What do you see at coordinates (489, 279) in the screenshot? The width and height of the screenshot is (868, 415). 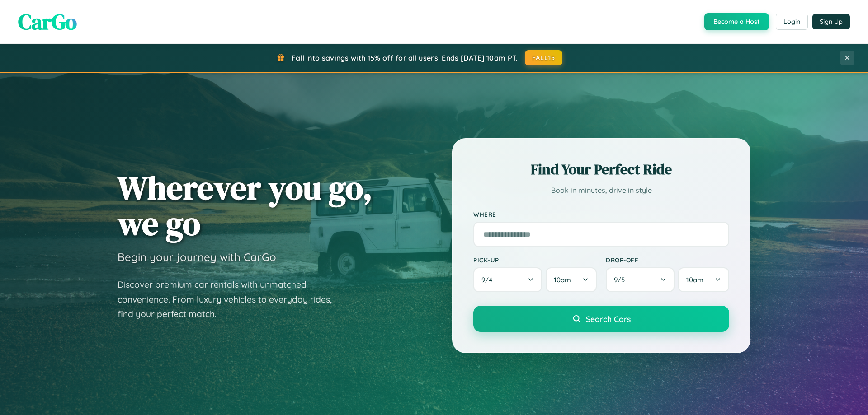 I see `span: 9 / 4` at bounding box center [489, 279].